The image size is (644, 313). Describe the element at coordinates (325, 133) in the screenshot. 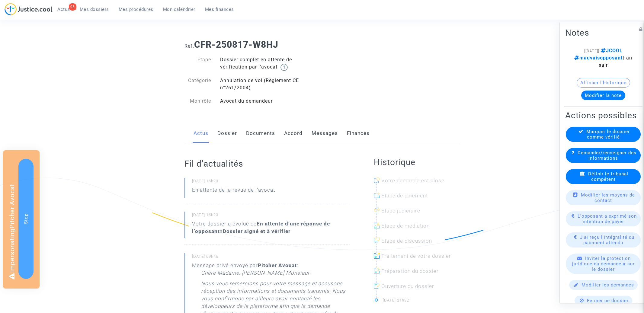

I see `a: Messages` at that location.